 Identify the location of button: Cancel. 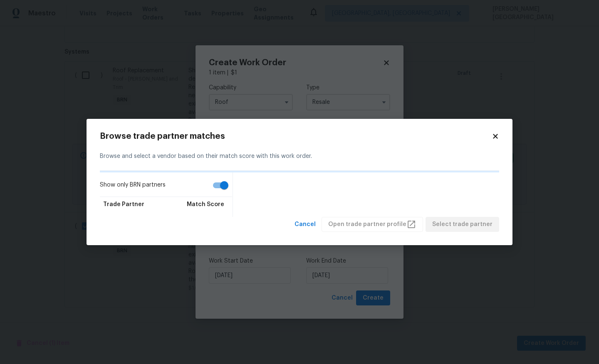
(305, 225).